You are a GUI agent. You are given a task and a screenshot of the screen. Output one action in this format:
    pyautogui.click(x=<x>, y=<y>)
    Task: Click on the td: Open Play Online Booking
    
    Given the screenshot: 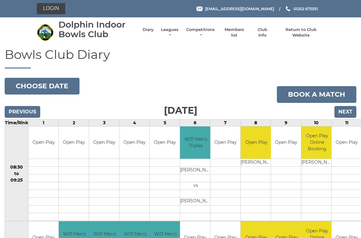 What is the action you would take?
    pyautogui.click(x=317, y=142)
    